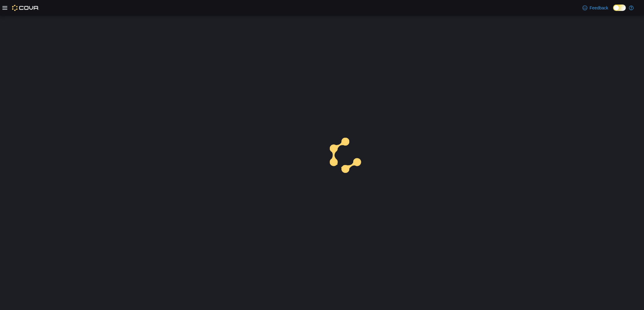 This screenshot has height=310, width=644. What do you see at coordinates (613, 11) in the screenshot?
I see `span: Dark Mode` at bounding box center [613, 11].